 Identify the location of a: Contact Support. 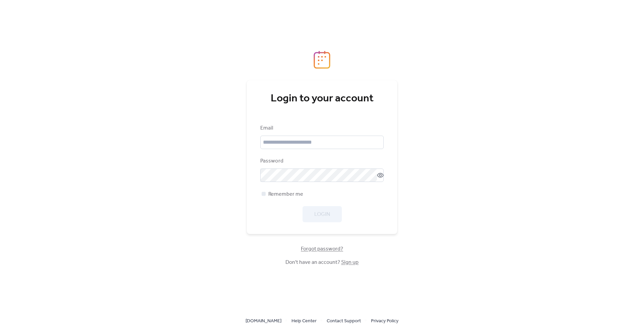
(344, 320).